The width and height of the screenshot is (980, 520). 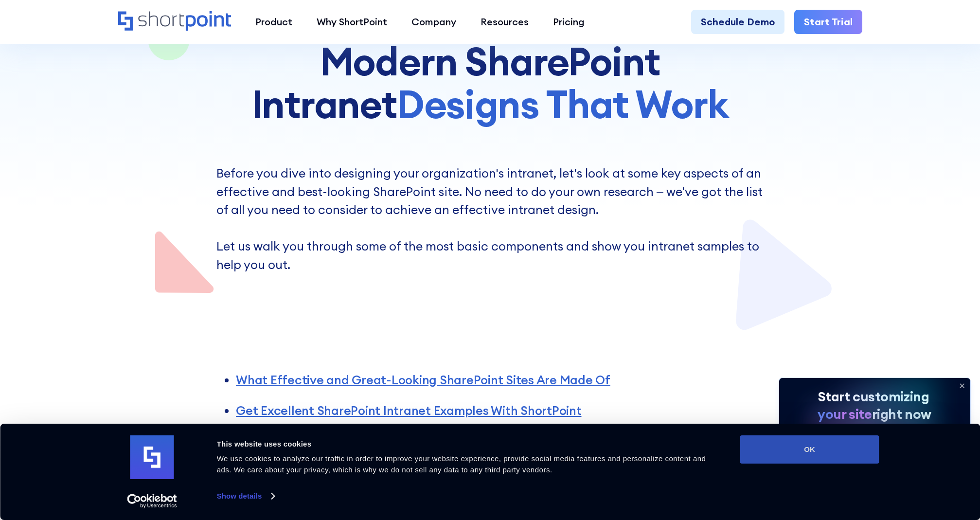 What do you see at coordinates (152, 458) in the screenshot?
I see `img: logo` at bounding box center [152, 458].